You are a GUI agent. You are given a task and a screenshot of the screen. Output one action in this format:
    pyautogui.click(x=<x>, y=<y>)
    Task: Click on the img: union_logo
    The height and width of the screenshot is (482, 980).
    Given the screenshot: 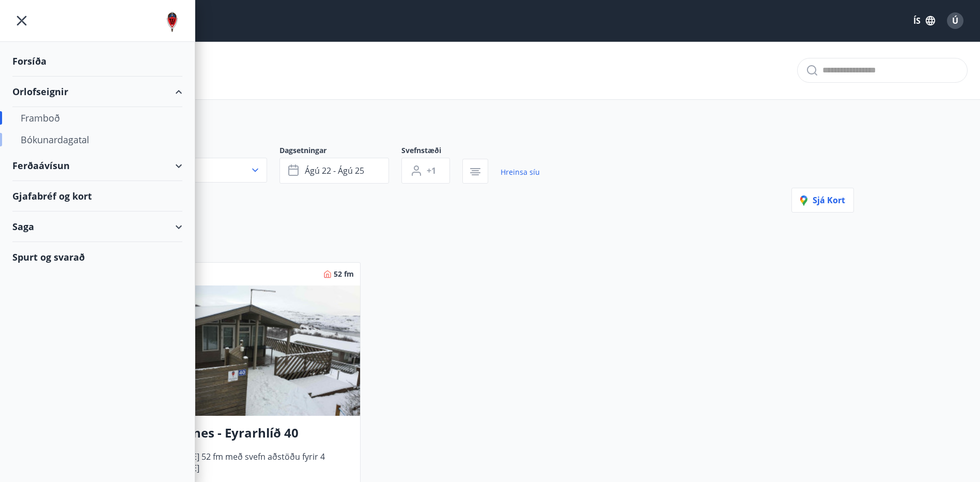 What is the action you would take?
    pyautogui.click(x=172, y=22)
    